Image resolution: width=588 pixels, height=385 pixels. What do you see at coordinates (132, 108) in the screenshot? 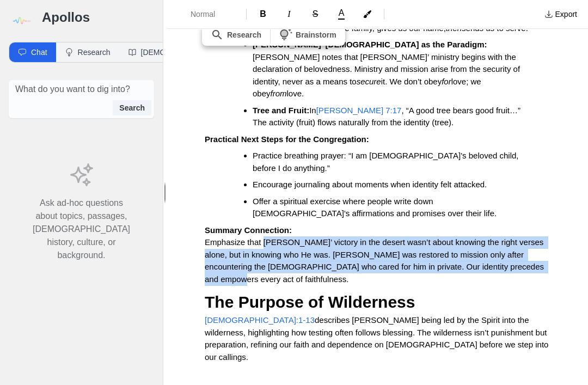
I see `button: Search` at bounding box center [132, 108].